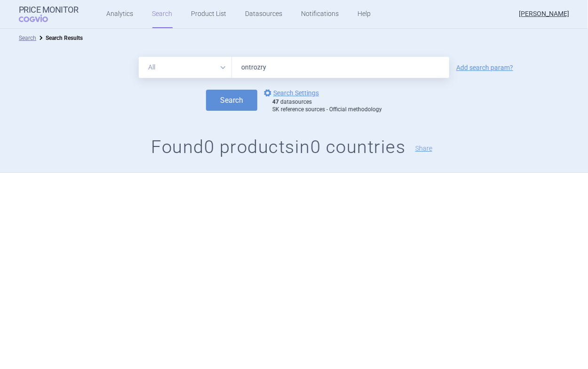 The width and height of the screenshot is (588, 369). Describe the element at coordinates (64, 38) in the screenshot. I see `strong: Search Results` at that location.